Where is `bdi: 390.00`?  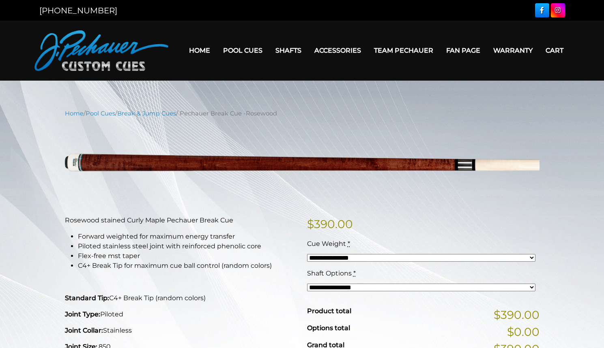 bdi: 390.00 is located at coordinates (330, 224).